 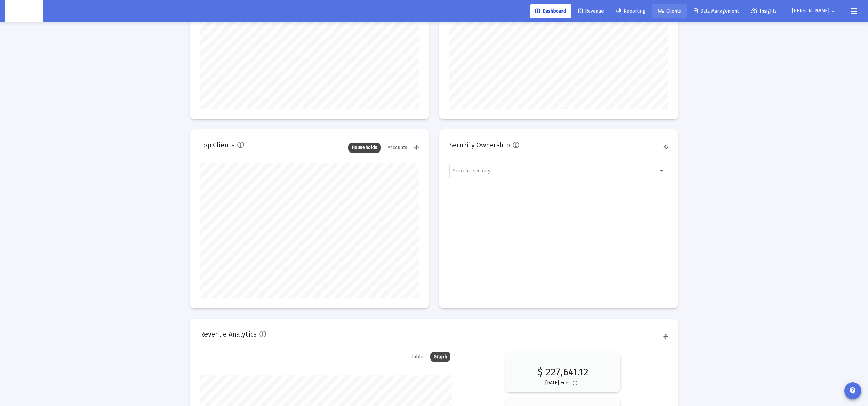 I want to click on mat-icon: contact_support, so click(x=853, y=391).